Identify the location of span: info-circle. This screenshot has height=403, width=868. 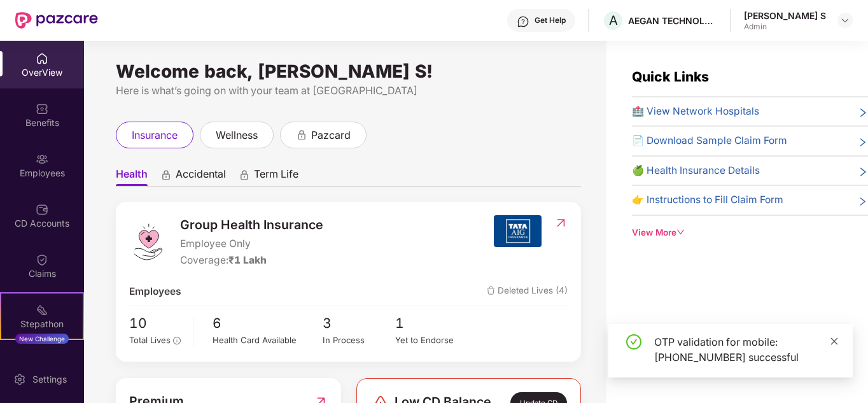
(177, 340).